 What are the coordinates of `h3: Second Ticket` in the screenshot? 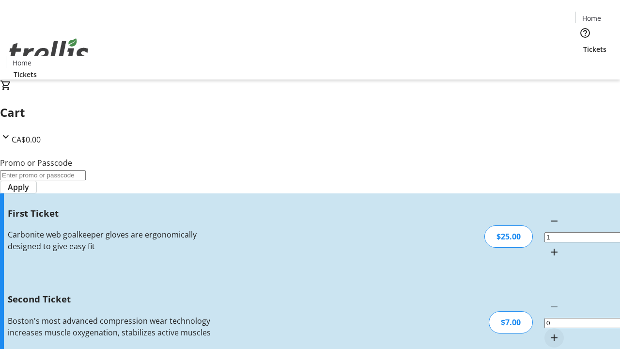 It's located at (113, 299).